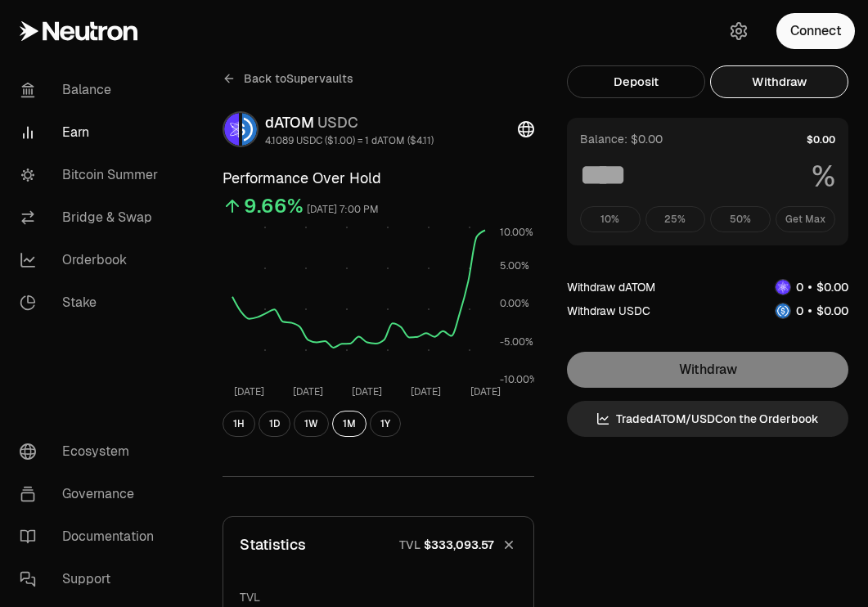  I want to click on a: Documentation, so click(92, 537).